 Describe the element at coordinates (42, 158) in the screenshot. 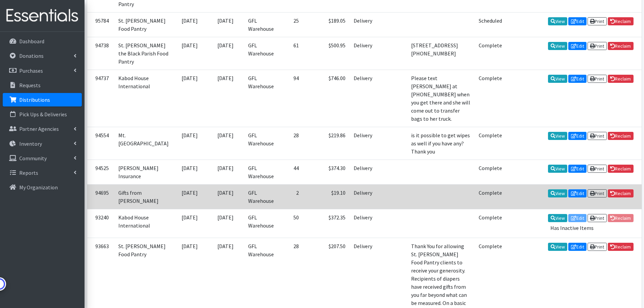

I see `a: Community` at that location.